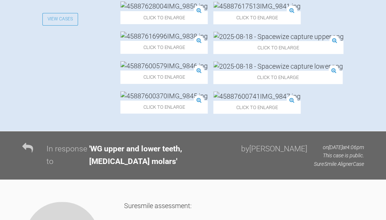 This screenshot has height=220, width=386. Describe the element at coordinates (257, 6) in the screenshot. I see `img: 45887617513IMG_9841.jpg` at that location.